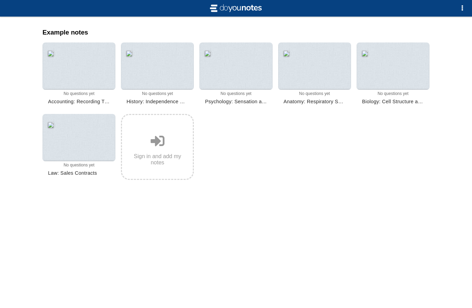 This screenshot has height=308, width=472. I want to click on a: No questions yetLaw: Sales Contracts, so click(79, 147).